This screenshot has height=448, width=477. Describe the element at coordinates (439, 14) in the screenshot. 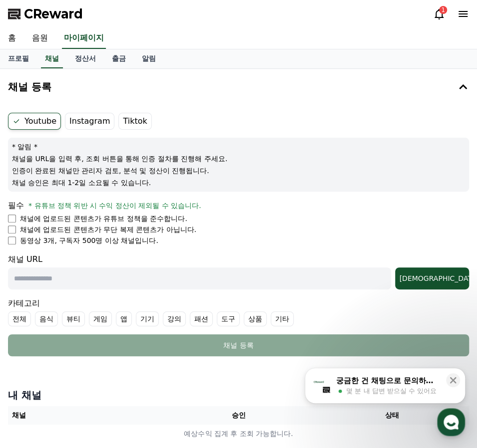

I see `a: 1` at that location.